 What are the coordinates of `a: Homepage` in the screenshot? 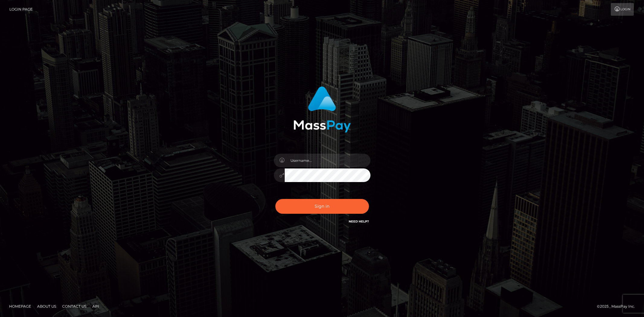 It's located at (20, 307).